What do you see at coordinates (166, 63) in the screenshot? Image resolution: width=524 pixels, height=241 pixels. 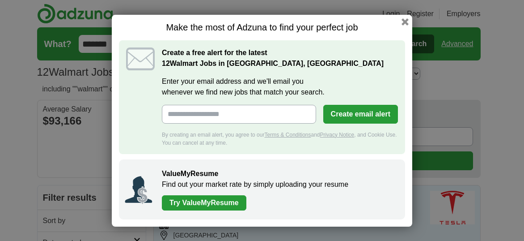 I see `span: 12` at bounding box center [166, 63].